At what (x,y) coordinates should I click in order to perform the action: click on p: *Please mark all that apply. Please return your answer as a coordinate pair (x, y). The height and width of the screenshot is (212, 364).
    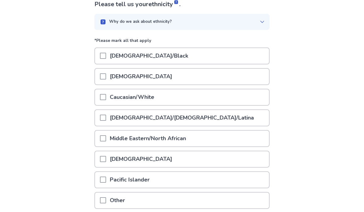
    Looking at the image, I should click on (182, 42).